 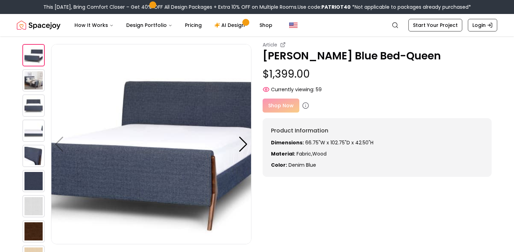 I want to click on a: AI Design, so click(x=230, y=25).